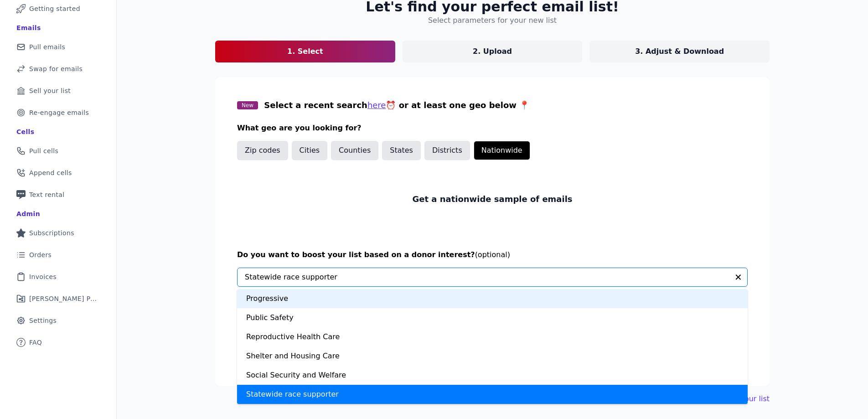 The width and height of the screenshot is (868, 419). What do you see at coordinates (493, 356) in the screenshot?
I see `div: Shelter and Housing Care` at bounding box center [493, 356].